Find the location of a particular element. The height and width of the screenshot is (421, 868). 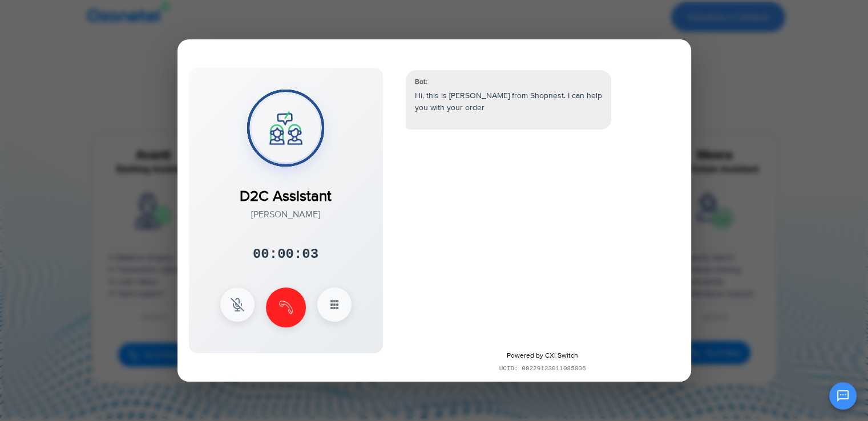

div: D2C Assistant​ is located at coordinates (285, 191).